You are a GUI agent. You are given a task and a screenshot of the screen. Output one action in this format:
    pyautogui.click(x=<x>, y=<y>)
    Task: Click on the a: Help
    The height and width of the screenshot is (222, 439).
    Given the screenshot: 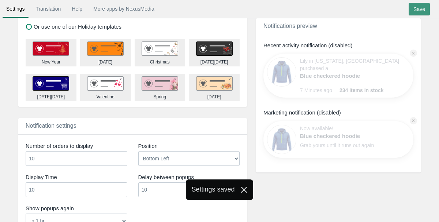 What is the action you would take?
    pyautogui.click(x=77, y=9)
    